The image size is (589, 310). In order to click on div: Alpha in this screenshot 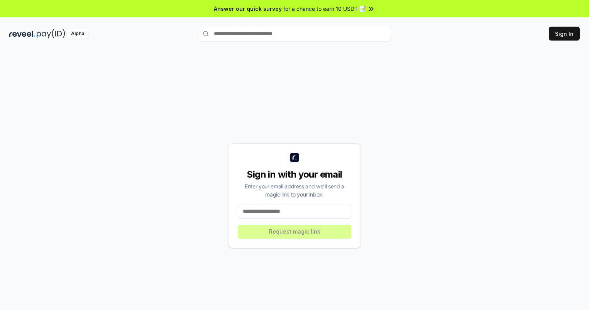, I will do `click(78, 34)`.